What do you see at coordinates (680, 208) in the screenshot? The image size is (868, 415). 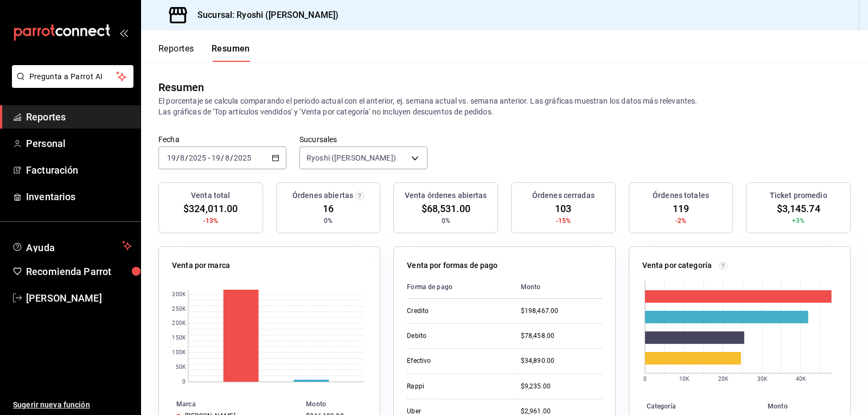 I see `span: 119` at bounding box center [680, 208].